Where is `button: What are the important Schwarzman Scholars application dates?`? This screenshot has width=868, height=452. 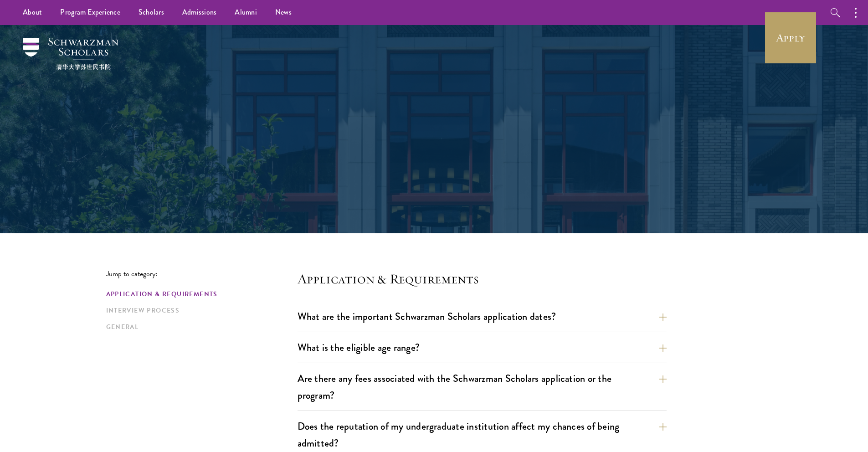 button: What are the important Schwarzman Scholars application dates? is located at coordinates (482, 317).